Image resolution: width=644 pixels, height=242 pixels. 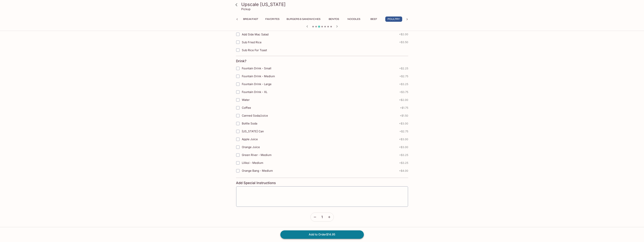 What do you see at coordinates (254, 50) in the screenshot?
I see `span: Sub Rice For Toast` at bounding box center [254, 50].